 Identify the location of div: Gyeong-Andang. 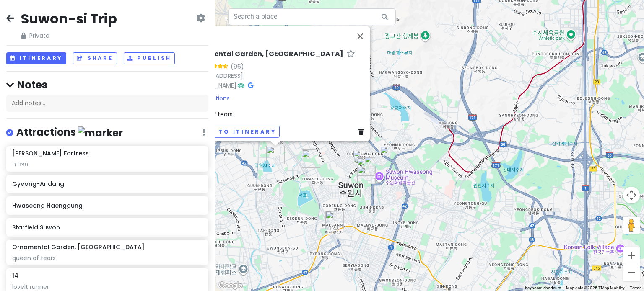
(362, 164).